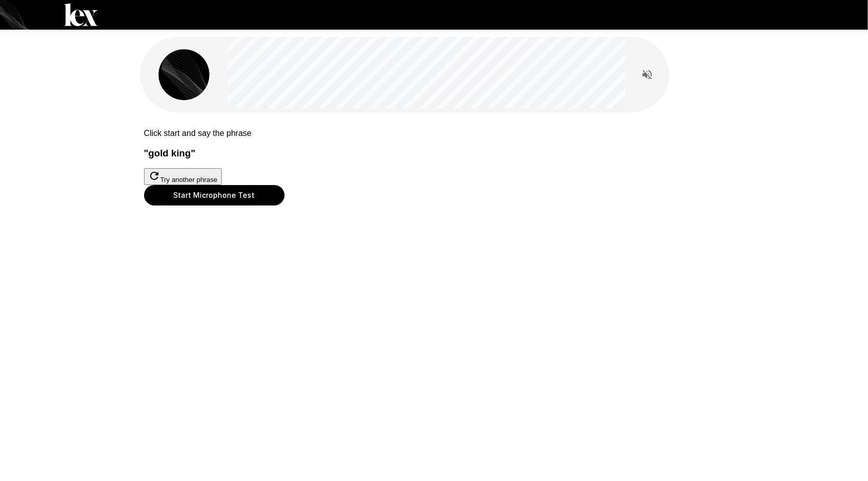 This screenshot has height=481, width=868. Describe the element at coordinates (184, 75) in the screenshot. I see `img: lex_avatar2.png` at that location.